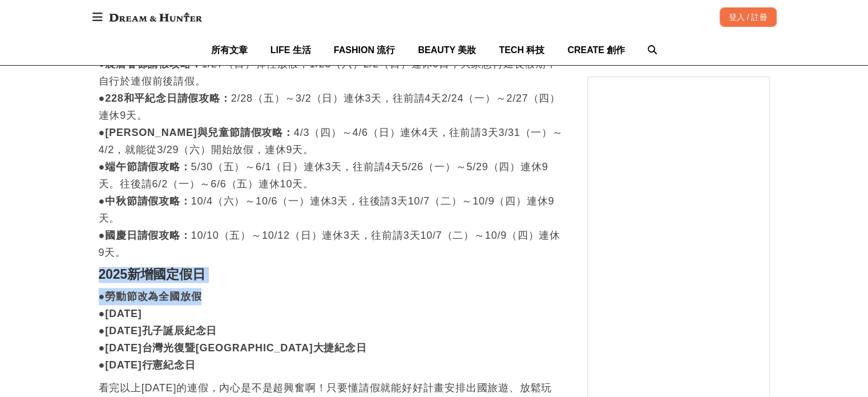 This screenshot has width=868, height=397. Describe the element at coordinates (365, 49) in the screenshot. I see `a: FASHION 流行` at that location.